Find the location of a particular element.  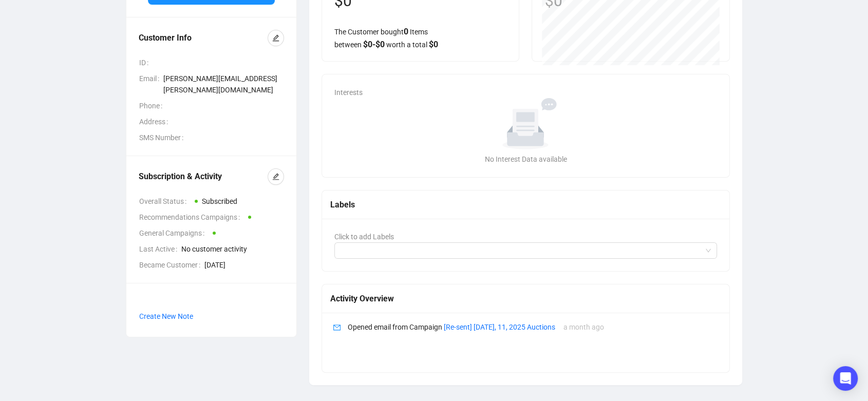

div: Open Intercom Messenger is located at coordinates (845, 378).